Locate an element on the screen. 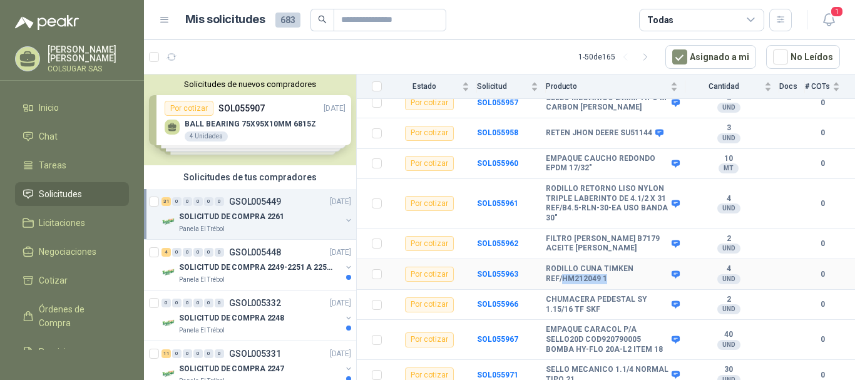 This screenshot has width=855, height=380. b: EMPAQUE CARACOL P/A SELLO20D COD920790005 BOMBA HY-FLO 20A-L2 ITEM 18 is located at coordinates (607, 339).